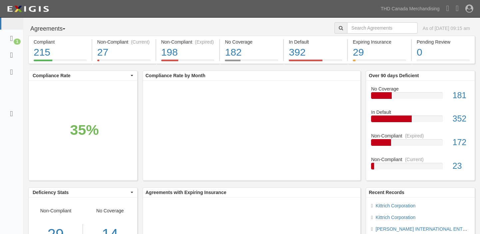 This screenshot has height=234, width=480. What do you see at coordinates (379, 52) in the screenshot?
I see `div: 29` at bounding box center [379, 52].